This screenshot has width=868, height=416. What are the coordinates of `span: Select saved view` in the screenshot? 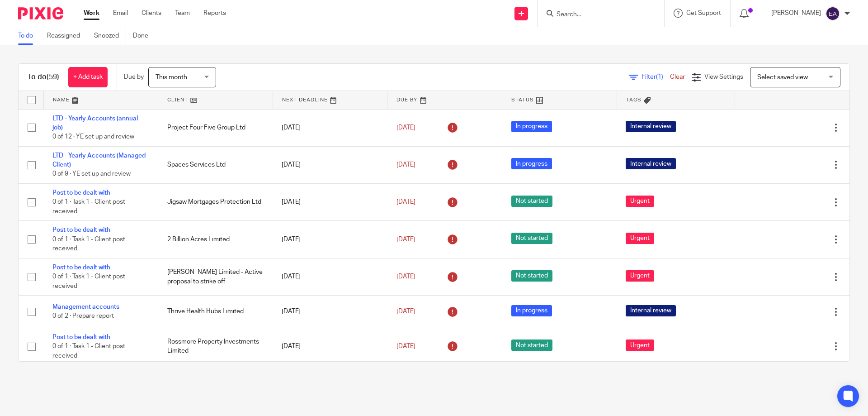 It's located at (782, 77).